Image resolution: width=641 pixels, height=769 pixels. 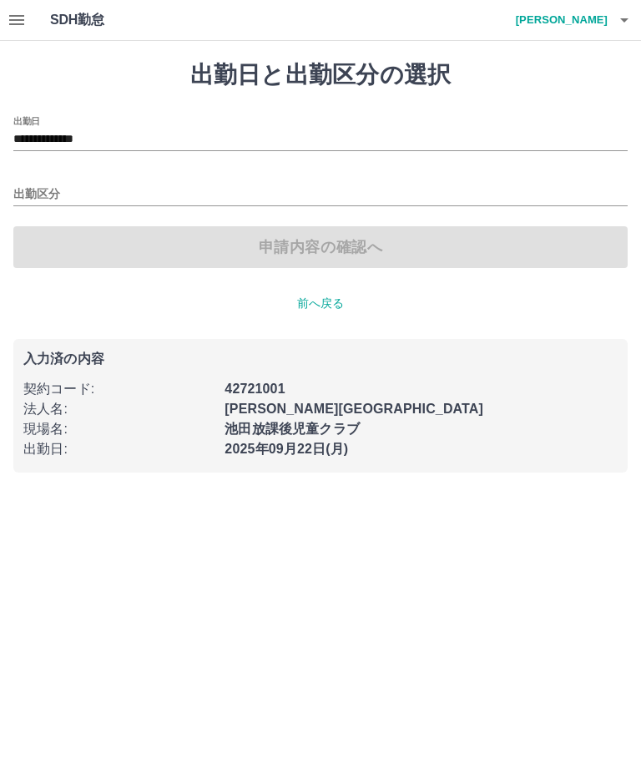 What do you see at coordinates (119, 449) in the screenshot?
I see `p: 出勤日 :` at bounding box center [119, 449].